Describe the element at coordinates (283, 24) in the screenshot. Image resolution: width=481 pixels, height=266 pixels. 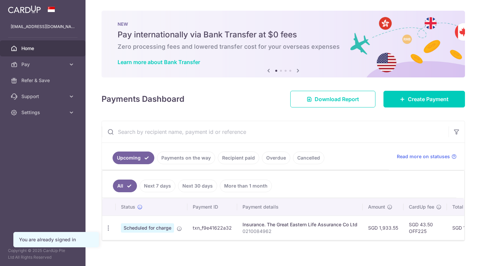
I see `p: NEW` at that location.